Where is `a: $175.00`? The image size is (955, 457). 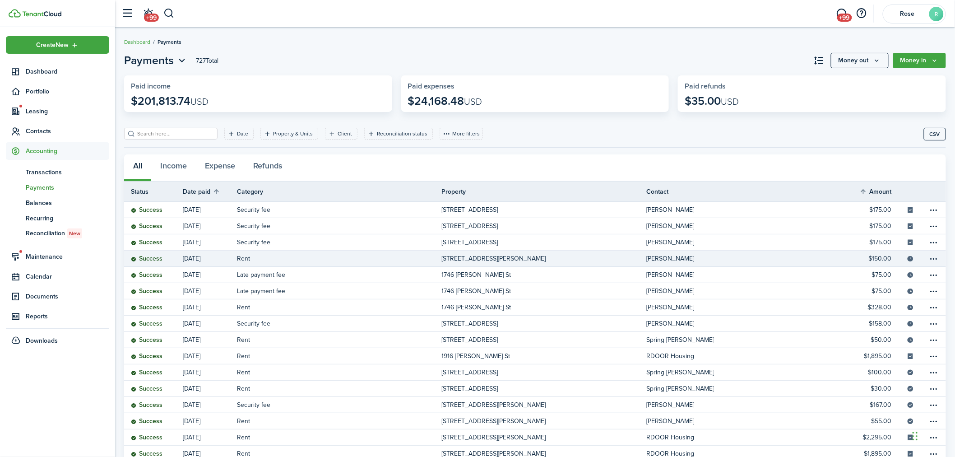 a: $175.00 is located at coordinates (878, 226).